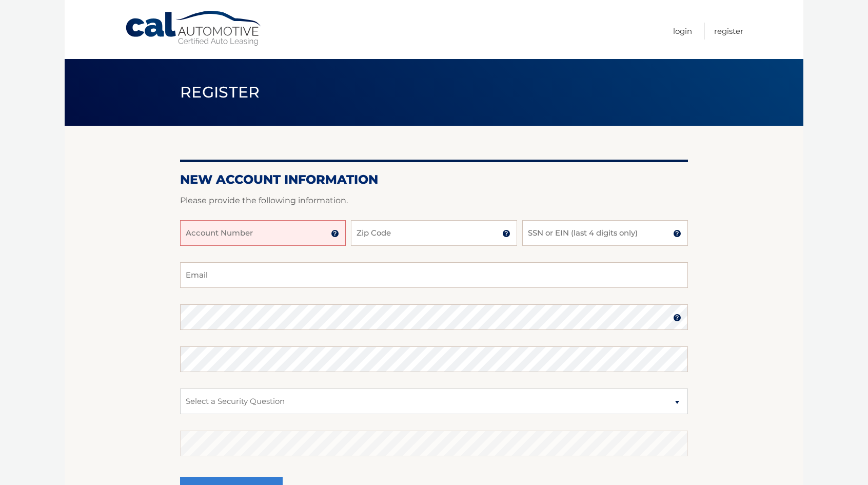 This screenshot has height=485, width=868. What do you see at coordinates (682, 31) in the screenshot?
I see `a: Login` at bounding box center [682, 31].